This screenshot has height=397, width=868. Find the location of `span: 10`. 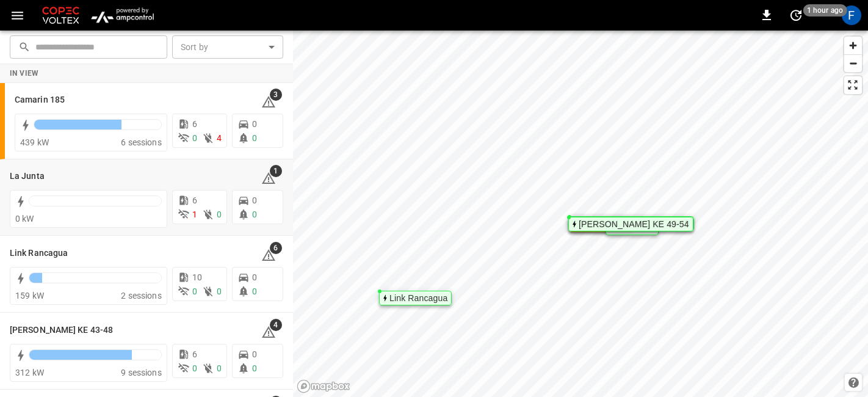

span: 10 is located at coordinates (197, 277).